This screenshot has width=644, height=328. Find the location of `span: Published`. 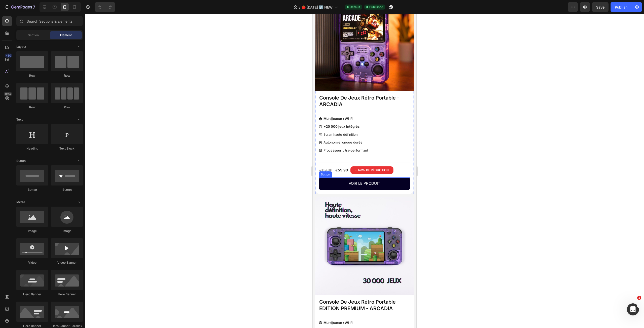

span: Published is located at coordinates (376, 7).